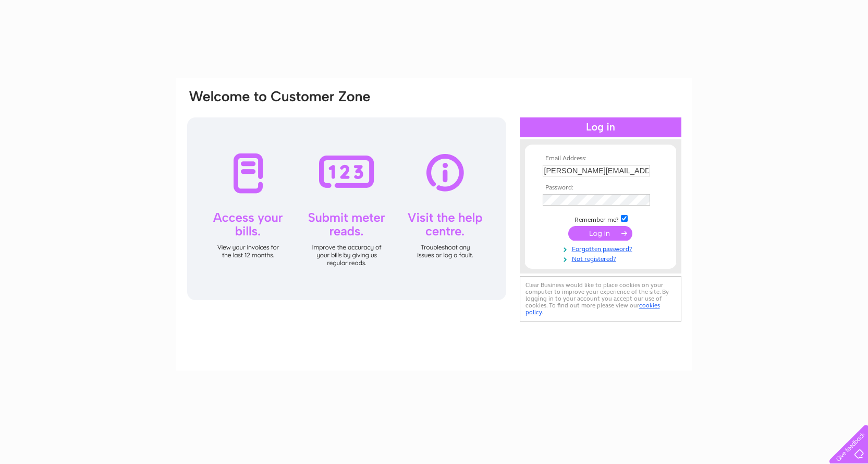  I want to click on a: Forgotten password?, so click(602, 248).